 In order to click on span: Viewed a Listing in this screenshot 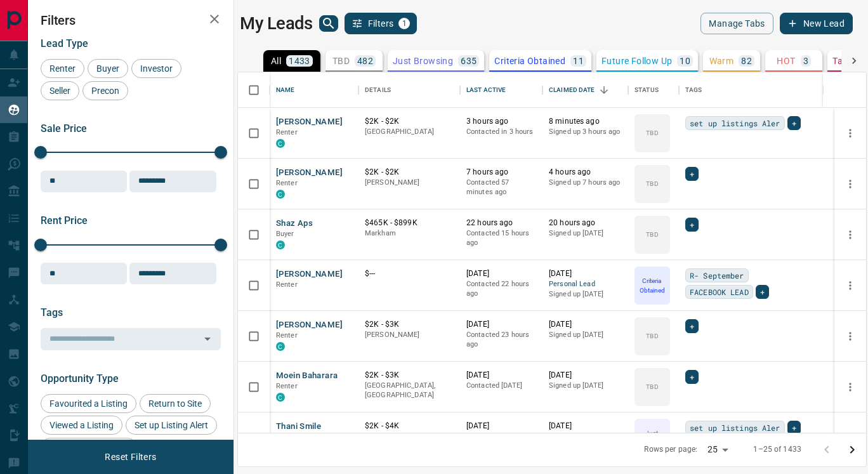, I will do `click(81, 425)`.